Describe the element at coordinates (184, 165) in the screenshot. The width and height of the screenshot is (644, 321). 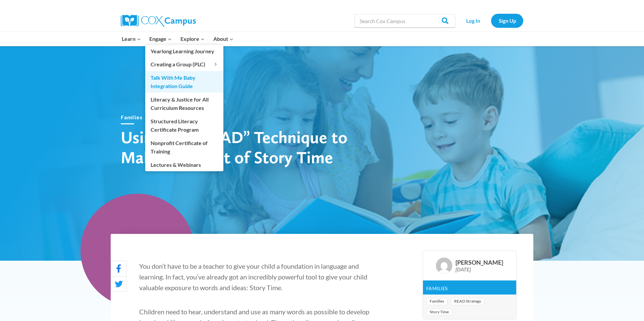
I see `a: Lectures & Webinars` at that location.